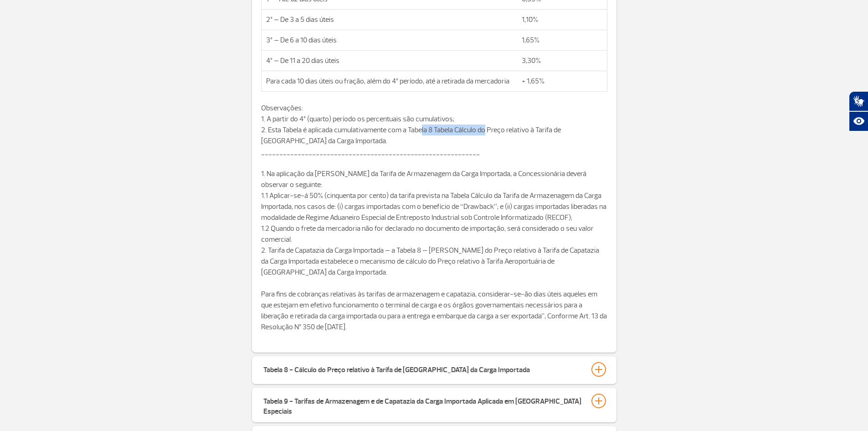 Image resolution: width=868 pixels, height=431 pixels. I want to click on td: Para cada 10 dias úteis ou fração, além do 4º período, até a retirada da mercadoria, so click(389, 81).